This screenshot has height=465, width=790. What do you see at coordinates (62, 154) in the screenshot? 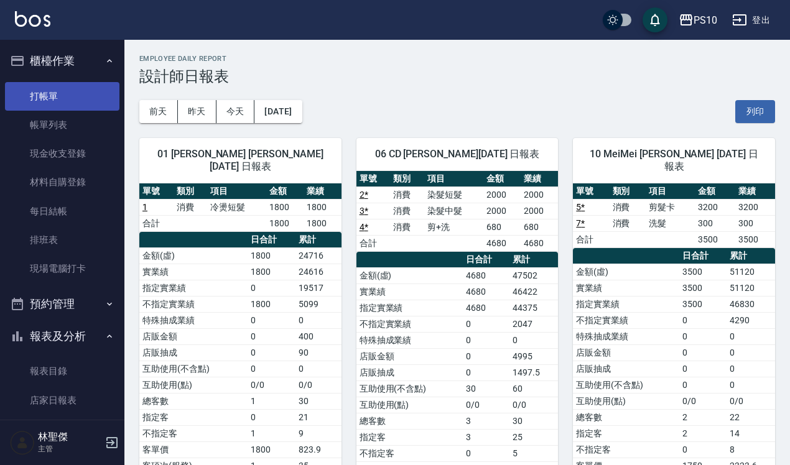
I see `a: 現金收支登錄` at bounding box center [62, 154].